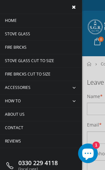  Describe the element at coordinates (18, 87) in the screenshot. I see `span: Accessories` at that location.